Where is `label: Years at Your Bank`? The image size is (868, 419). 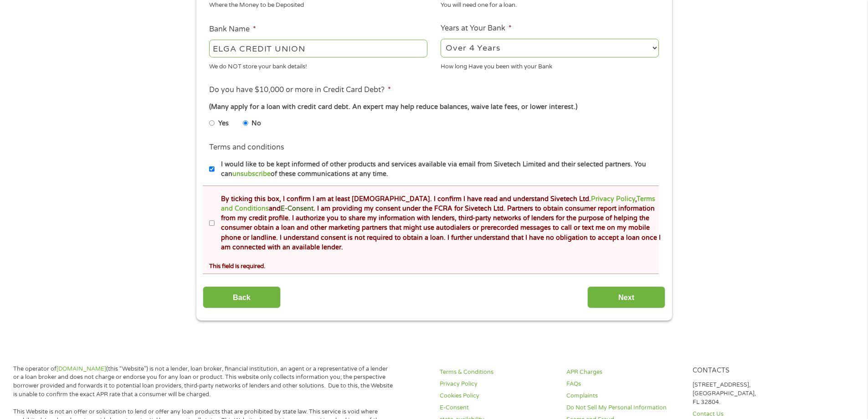 label: Years at Your Bank is located at coordinates (476, 28).